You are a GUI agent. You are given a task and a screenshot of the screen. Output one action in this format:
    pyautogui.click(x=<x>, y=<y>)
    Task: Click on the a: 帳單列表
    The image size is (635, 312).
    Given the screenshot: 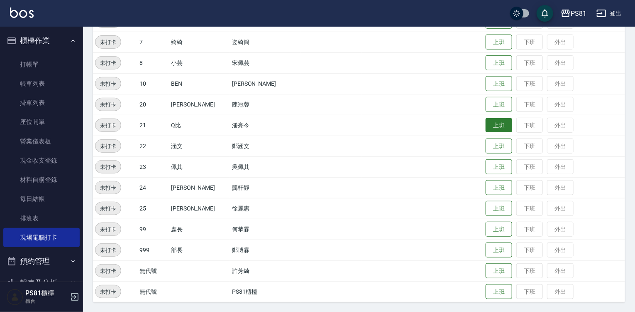 What is the action you would take?
    pyautogui.click(x=42, y=83)
    